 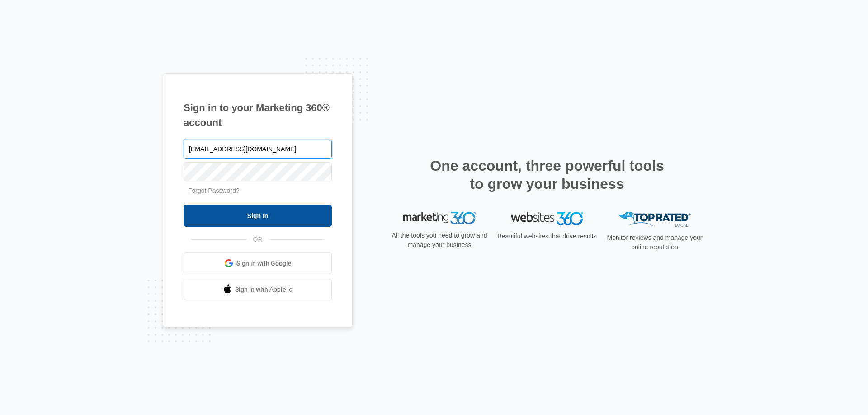 I want to click on h1: Sign in to your Marketing 360® account, so click(x=258, y=116).